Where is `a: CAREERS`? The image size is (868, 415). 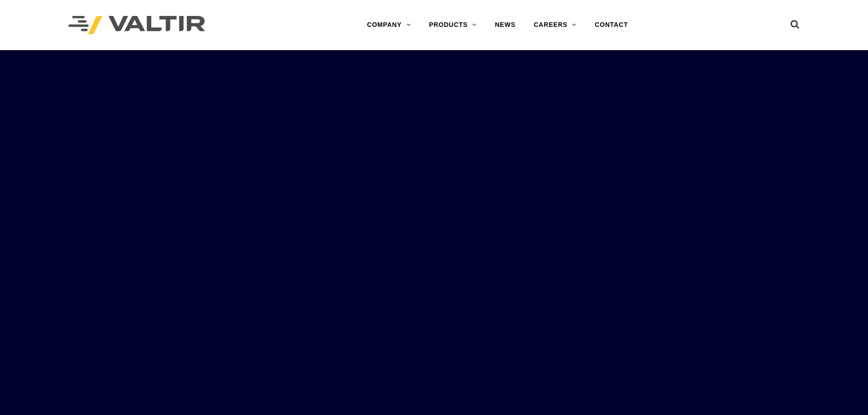
a: CAREERS is located at coordinates (555, 25).